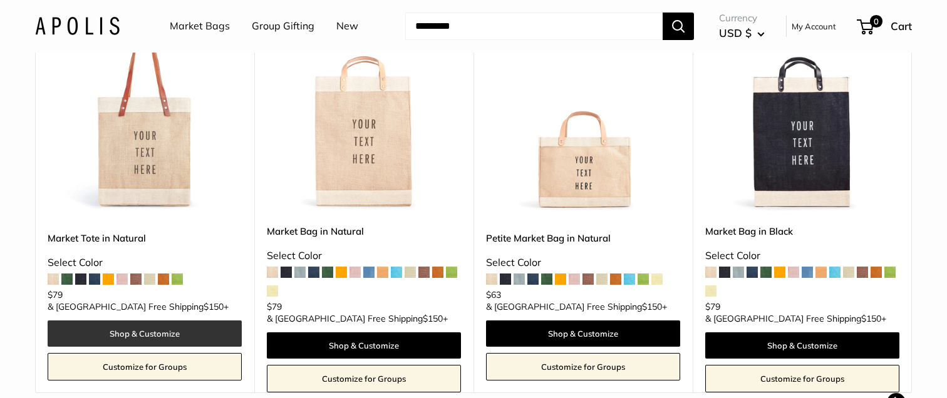  Describe the element at coordinates (364, 115) in the screenshot. I see `img: Market Bag in Natural` at that location.